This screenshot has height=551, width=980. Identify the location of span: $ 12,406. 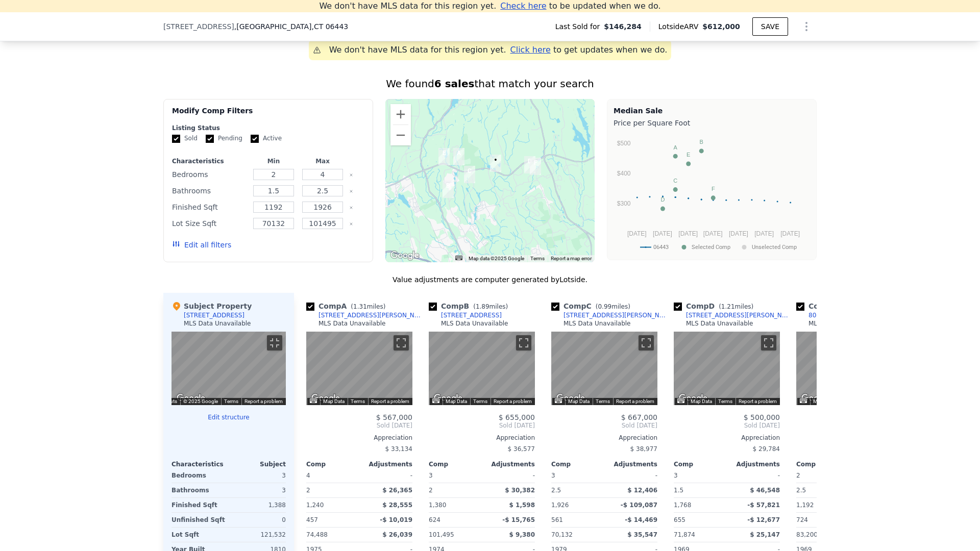
(642, 490).